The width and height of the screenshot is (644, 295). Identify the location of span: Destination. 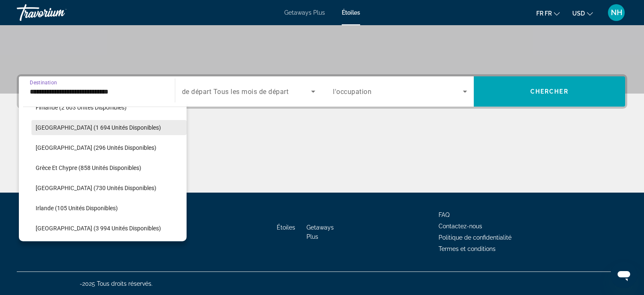
(43, 82).